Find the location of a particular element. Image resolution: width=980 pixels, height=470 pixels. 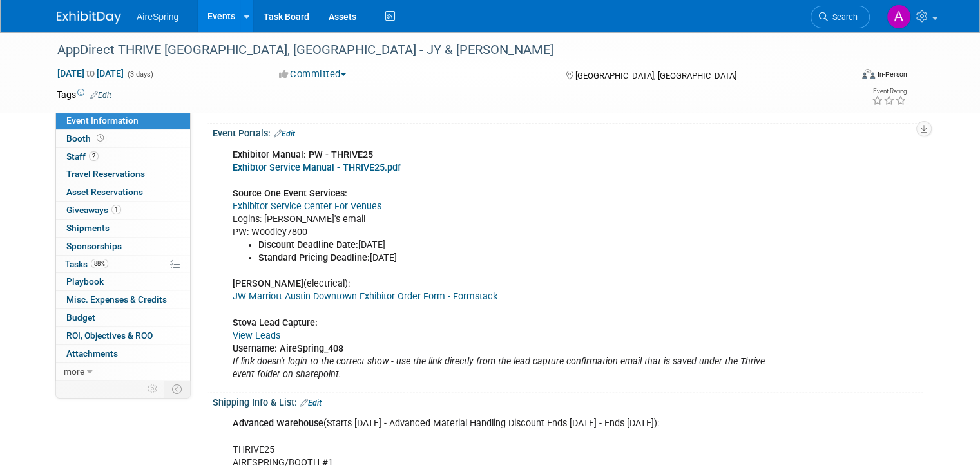

a: View Leads is located at coordinates (256, 336).